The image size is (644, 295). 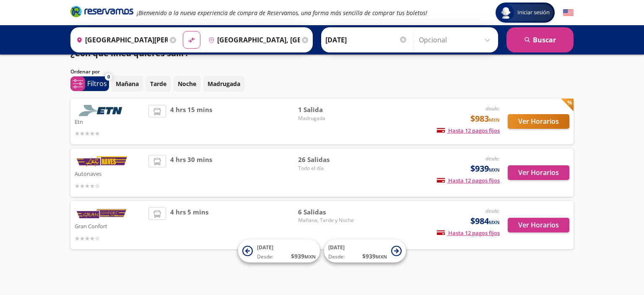 I want to click on p: Filtros, so click(x=97, y=83).